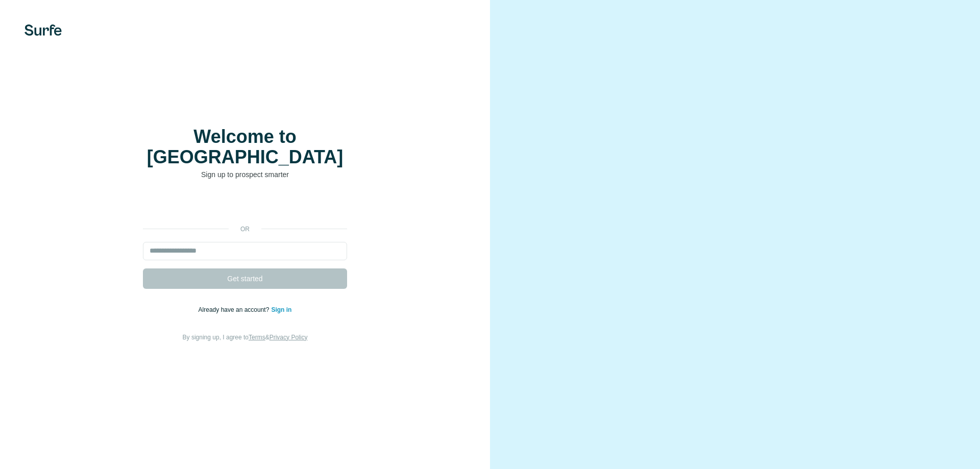 The image size is (980, 469). What do you see at coordinates (43, 30) in the screenshot?
I see `img: Surfe's logo` at bounding box center [43, 30].